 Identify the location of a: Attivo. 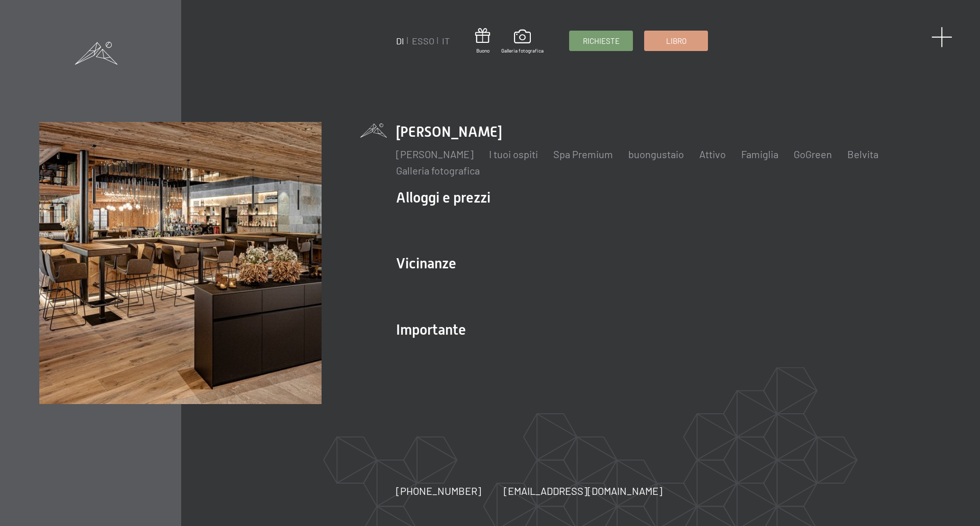
(713, 154).